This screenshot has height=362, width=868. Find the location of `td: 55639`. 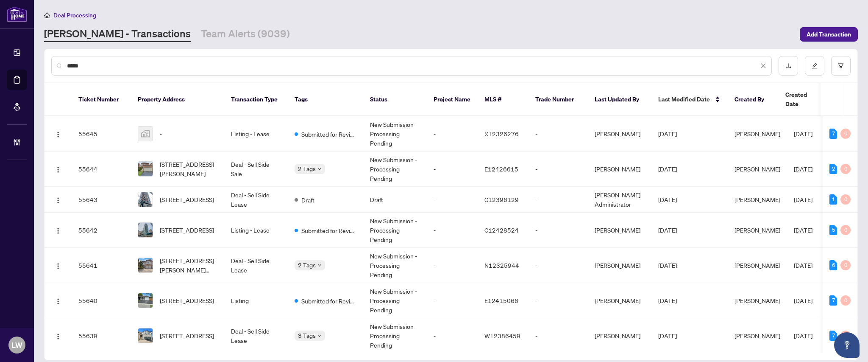

td: 55639 is located at coordinates (102, 336).